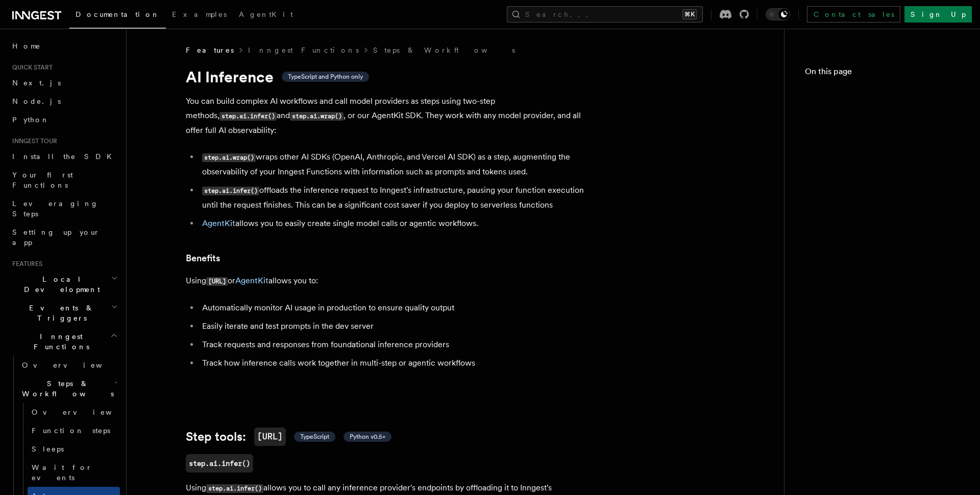  What do you see at coordinates (368, 436) in the screenshot?
I see `span: Python v0.5+` at bounding box center [368, 436].